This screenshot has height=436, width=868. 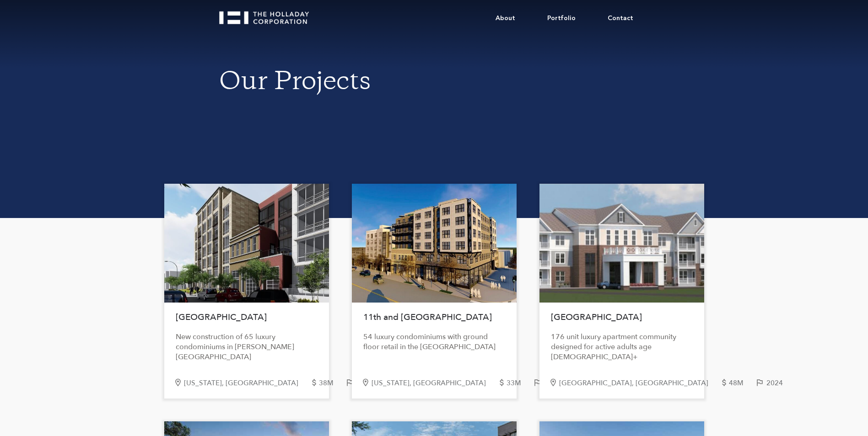 I want to click on div: 2024, so click(x=780, y=383).